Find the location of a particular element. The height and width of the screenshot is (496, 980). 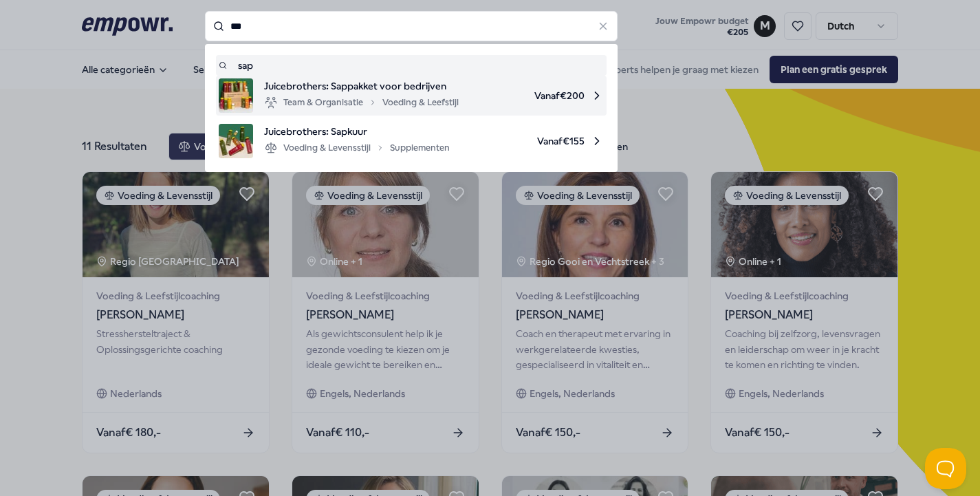

span: Juicebrothers: Sapkuur is located at coordinates (357, 131).